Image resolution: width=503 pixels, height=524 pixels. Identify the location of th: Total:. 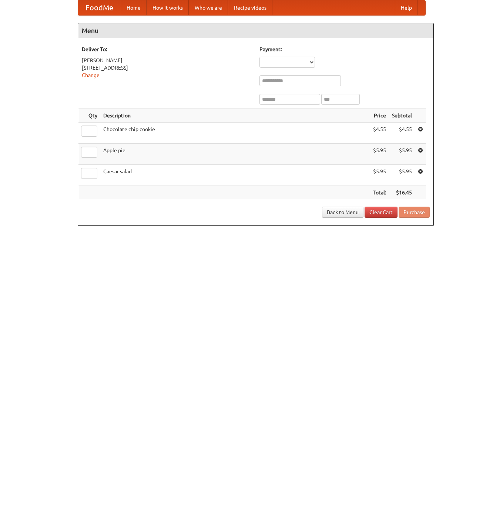
(380, 193).